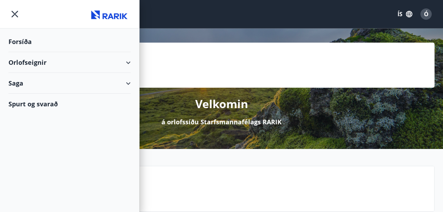 This screenshot has width=443, height=212. Describe the element at coordinates (69, 104) in the screenshot. I see `div: Spurt og svarað` at that location.